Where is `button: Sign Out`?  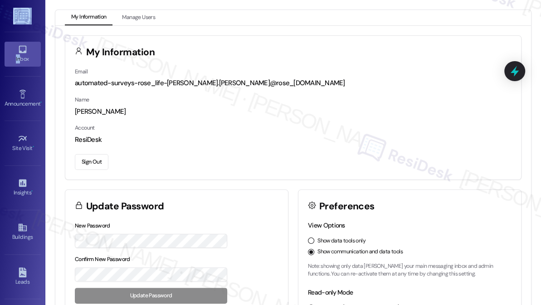 button: Sign Out is located at coordinates (92, 162).